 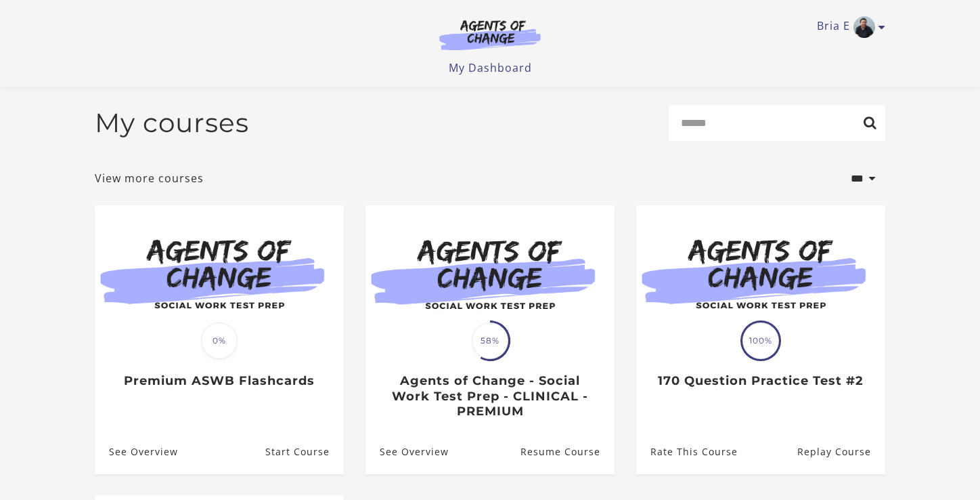 What do you see at coordinates (842, 451) in the screenshot?
I see `a: 170 Question Practice Test #2: Resume Course` at bounding box center [842, 451].